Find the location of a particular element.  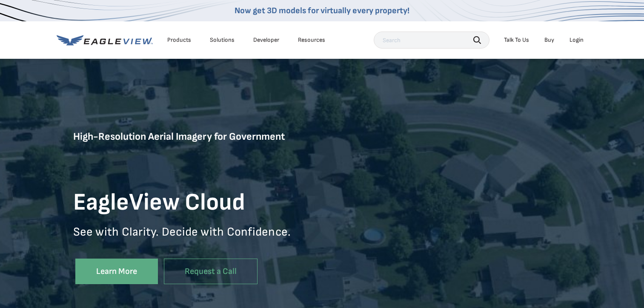

a: Request a Call is located at coordinates (210, 271).